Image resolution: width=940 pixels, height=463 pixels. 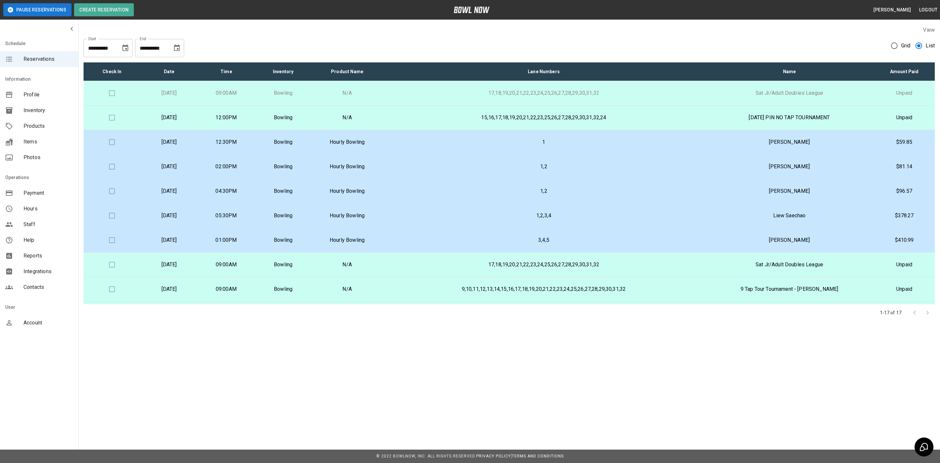 I want to click on p: $96.57, so click(x=905, y=191).